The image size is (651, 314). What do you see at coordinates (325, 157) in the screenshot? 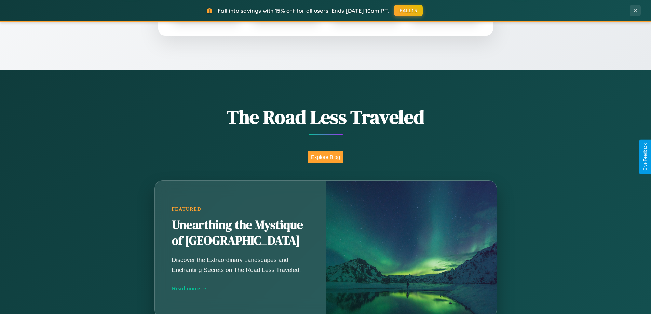
I see `button: Explore Blog` at bounding box center [325, 157].